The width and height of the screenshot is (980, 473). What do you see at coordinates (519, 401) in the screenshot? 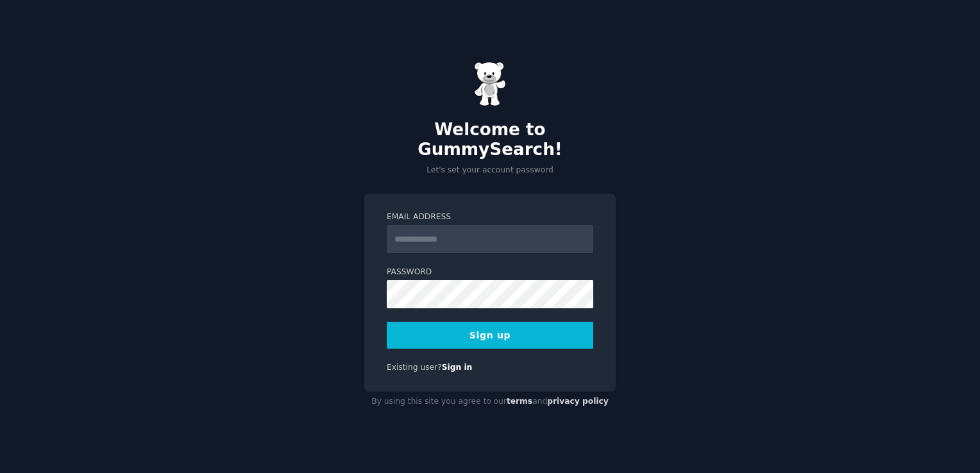
I see `a: terms` at bounding box center [519, 401].